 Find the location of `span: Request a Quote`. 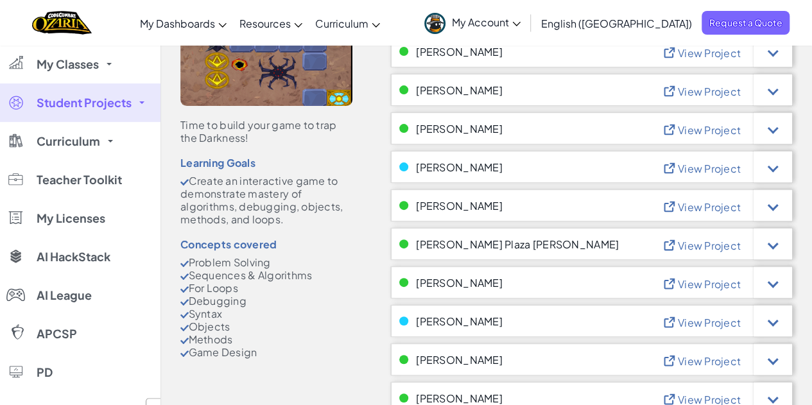

span: Request a Quote is located at coordinates (745, 22).